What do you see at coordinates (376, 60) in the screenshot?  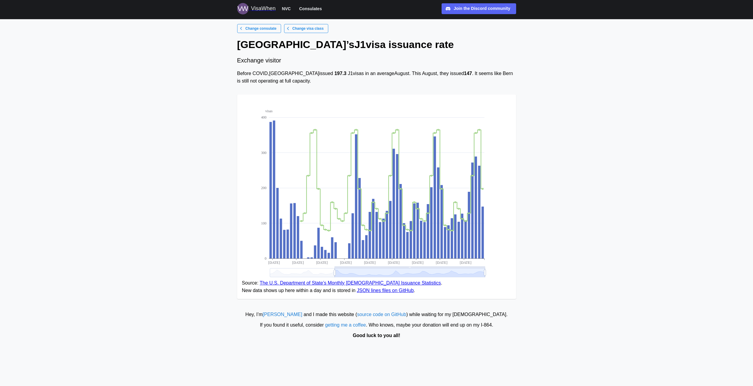 I see `div: Exchange visitor` at bounding box center [376, 60].